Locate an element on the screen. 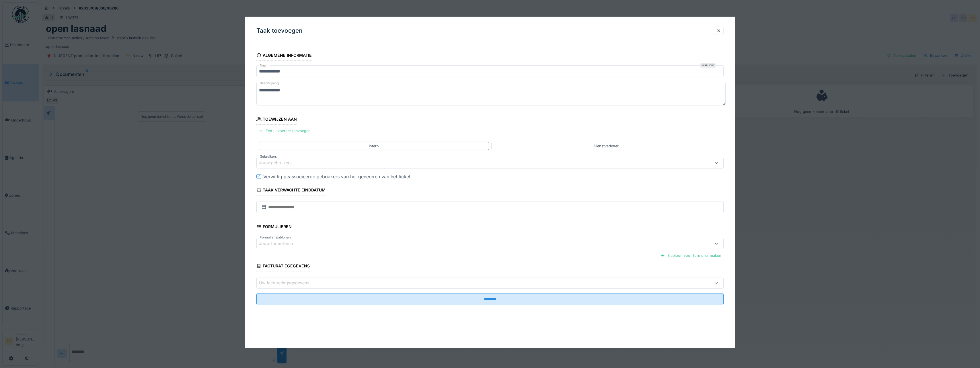 The height and width of the screenshot is (368, 980). h3: Taak toevoegen is located at coordinates (279, 30).